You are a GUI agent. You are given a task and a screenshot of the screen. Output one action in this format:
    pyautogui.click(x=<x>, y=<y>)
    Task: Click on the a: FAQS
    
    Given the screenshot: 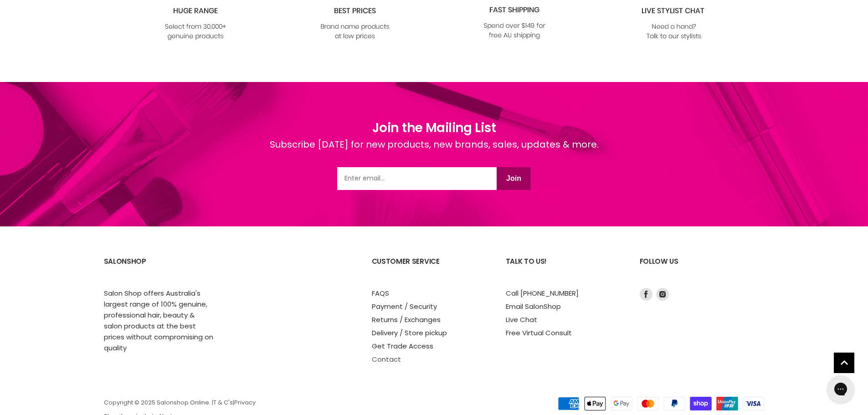 What is the action you would take?
    pyautogui.click(x=381, y=293)
    